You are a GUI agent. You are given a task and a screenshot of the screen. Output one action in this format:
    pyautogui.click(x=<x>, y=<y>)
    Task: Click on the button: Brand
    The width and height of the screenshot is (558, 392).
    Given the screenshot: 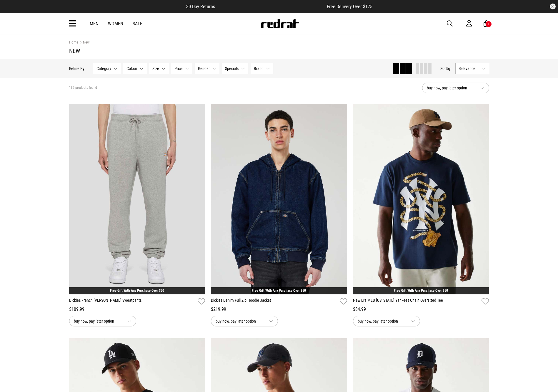 What is the action you would take?
    pyautogui.click(x=262, y=69)
    